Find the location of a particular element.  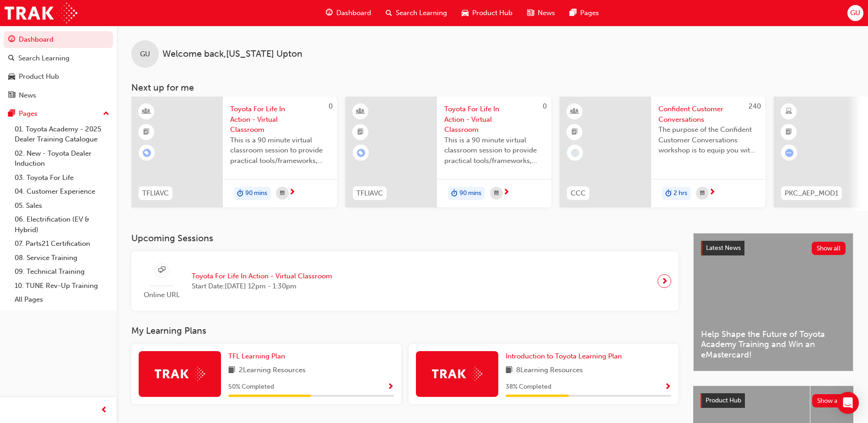

a: TFL Learning Plan is located at coordinates (258, 356).